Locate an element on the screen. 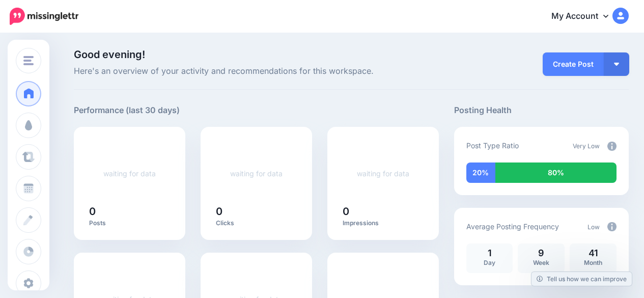 This screenshot has width=644, height=298. h5: Performance (last 30 days) is located at coordinates (127, 110).